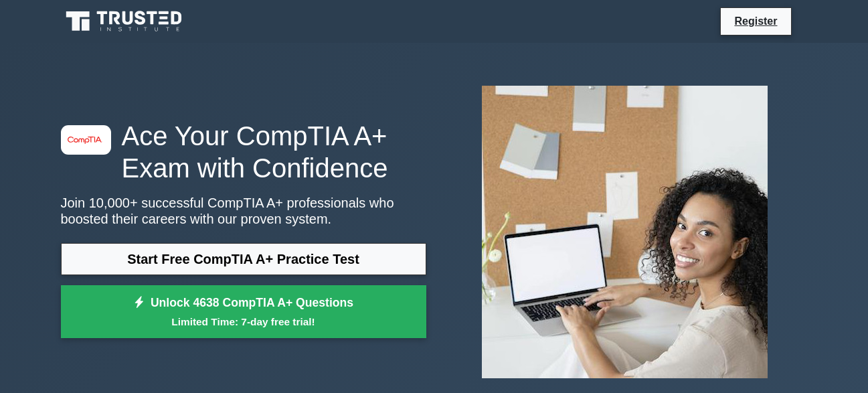 This screenshot has height=393, width=868. Describe the element at coordinates (244, 312) in the screenshot. I see `a: Unlock 4638 CompTIA A+ QuestionsLimited Time: 7-day free trial!` at that location.